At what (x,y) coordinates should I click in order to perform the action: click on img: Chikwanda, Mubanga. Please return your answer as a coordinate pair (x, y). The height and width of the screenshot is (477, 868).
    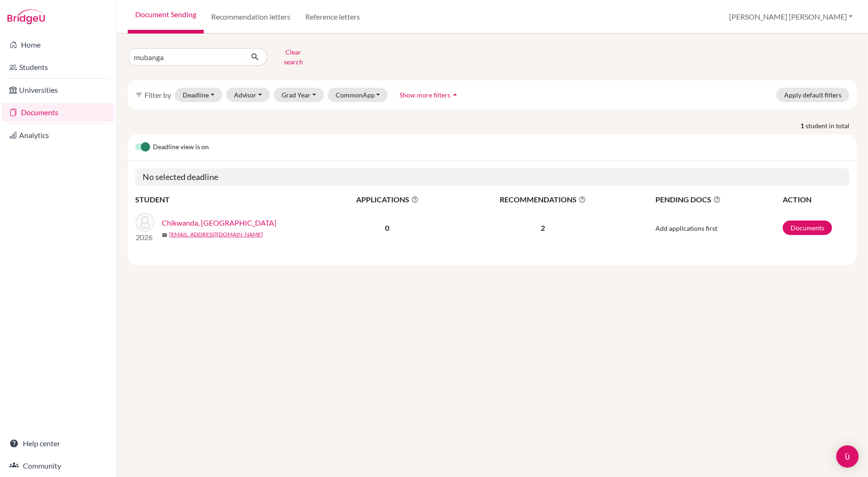
    Looking at the image, I should click on (145, 222).